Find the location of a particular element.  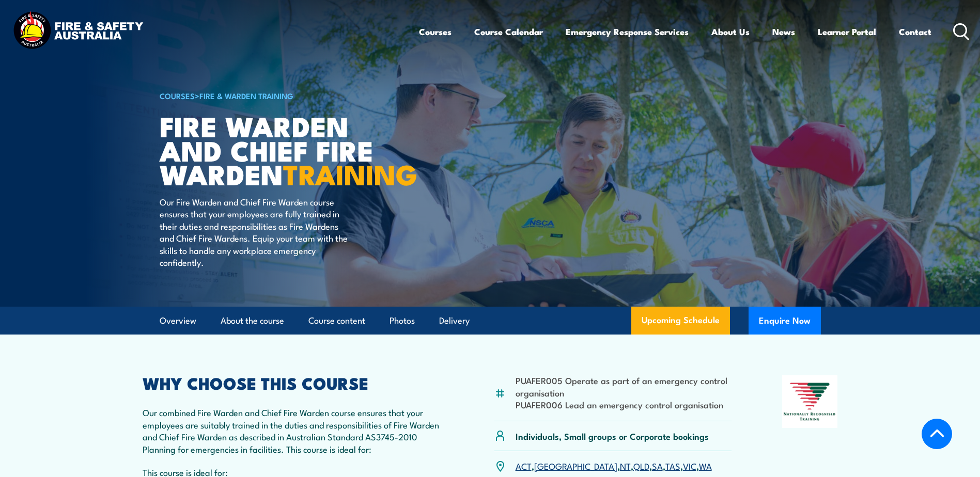

a: WA is located at coordinates (705, 466).